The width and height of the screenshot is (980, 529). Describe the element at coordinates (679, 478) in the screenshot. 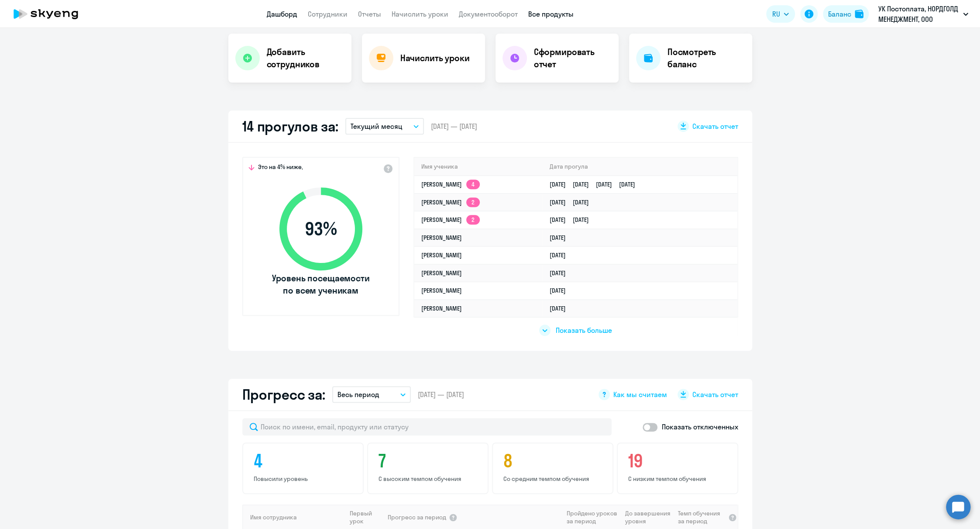

I see `p: С низким темпом обучения` at that location.